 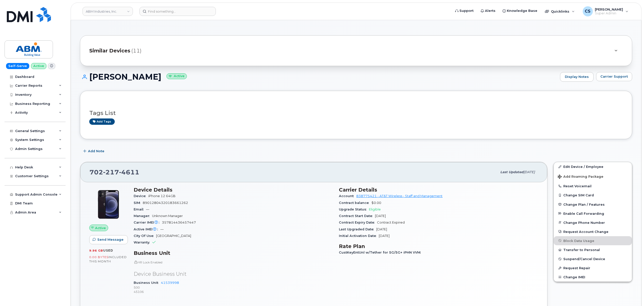 I want to click on span: Contract Expired, so click(x=391, y=222).